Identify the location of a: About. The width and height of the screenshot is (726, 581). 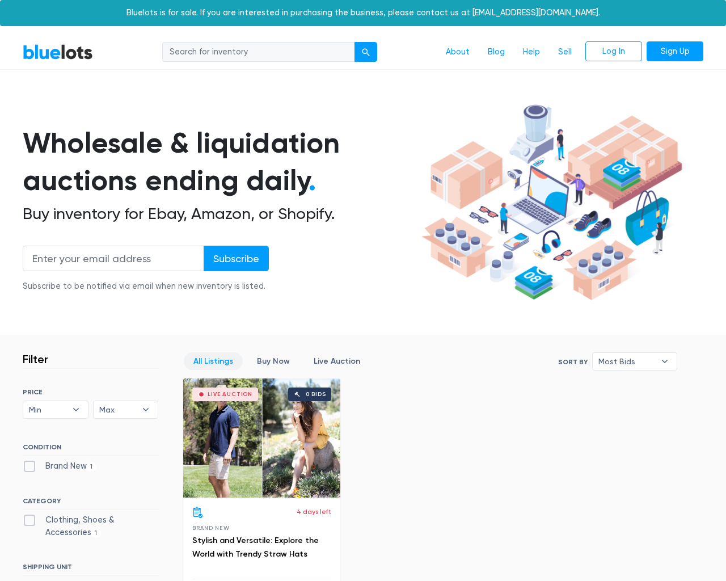
(458, 52).